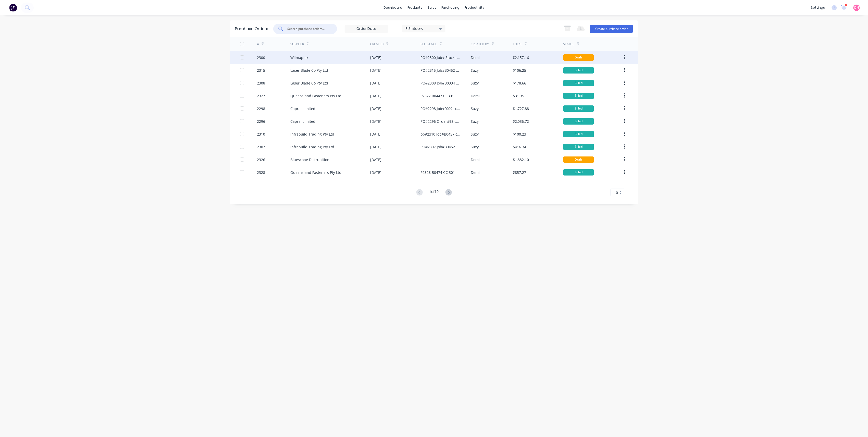  What do you see at coordinates (521, 160) in the screenshot?
I see `div: $1,882.10` at bounding box center [521, 160].